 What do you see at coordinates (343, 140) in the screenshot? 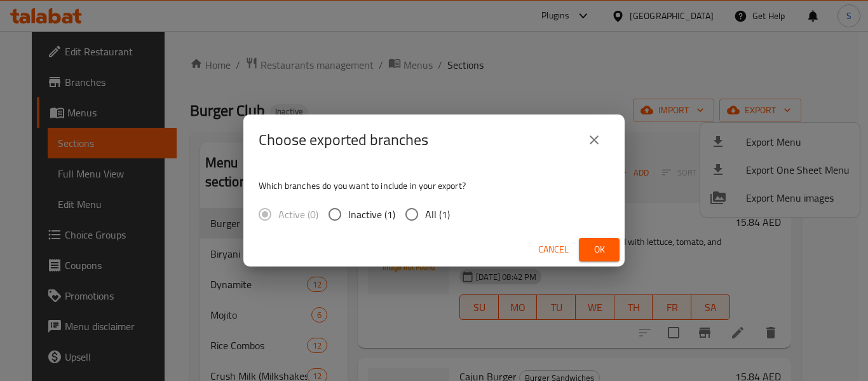
I see `h2: Choose exported branches` at bounding box center [343, 140].